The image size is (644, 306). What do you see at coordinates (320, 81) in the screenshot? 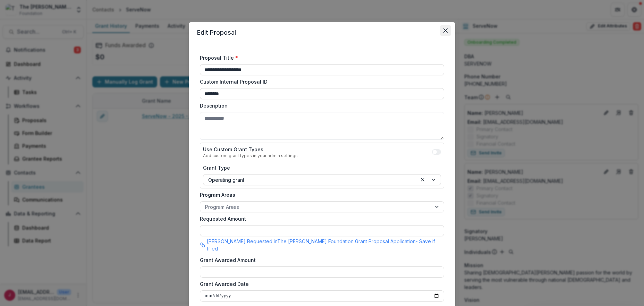
I see `label: Custom Internal Proposal ID` at bounding box center [320, 81].